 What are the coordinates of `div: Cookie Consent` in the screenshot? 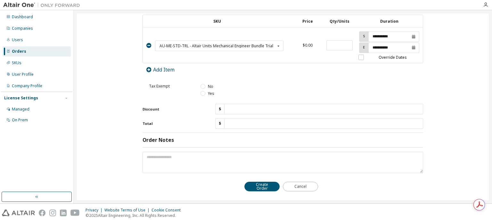 It's located at (168, 211).